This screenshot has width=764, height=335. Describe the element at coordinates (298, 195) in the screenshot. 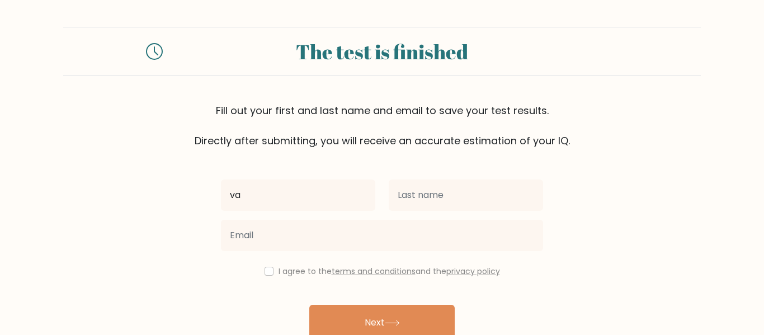

I see `input: First name` at that location.